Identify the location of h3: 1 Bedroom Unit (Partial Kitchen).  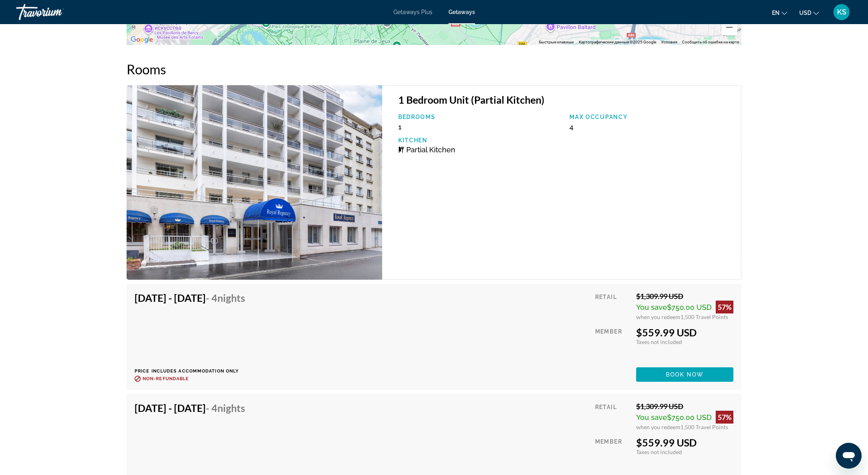
(566, 100).